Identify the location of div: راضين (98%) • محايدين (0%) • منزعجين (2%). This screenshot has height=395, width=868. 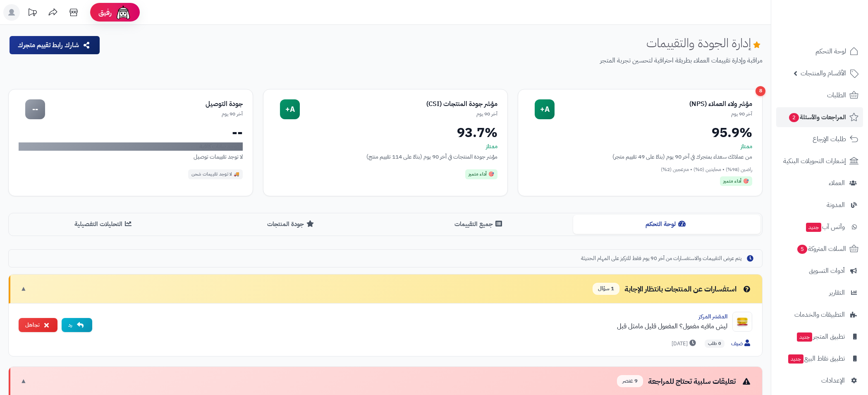
(640, 169).